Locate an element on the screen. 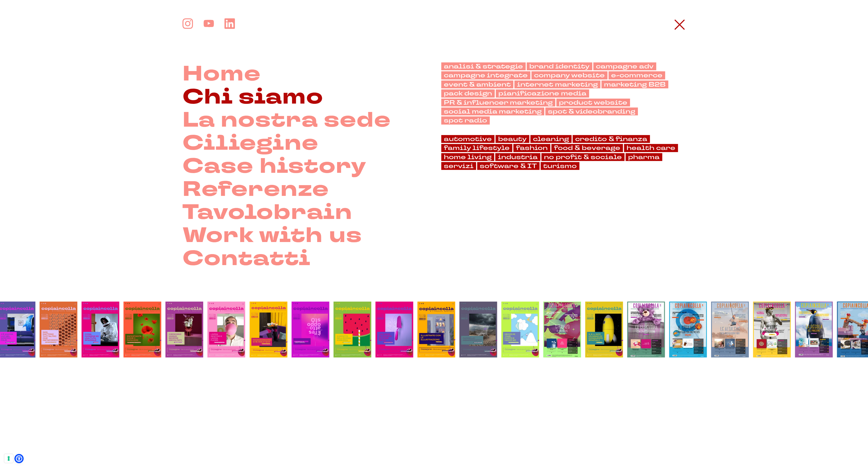 This screenshot has height=467, width=868. a: pianificazione media is located at coordinates (543, 93).